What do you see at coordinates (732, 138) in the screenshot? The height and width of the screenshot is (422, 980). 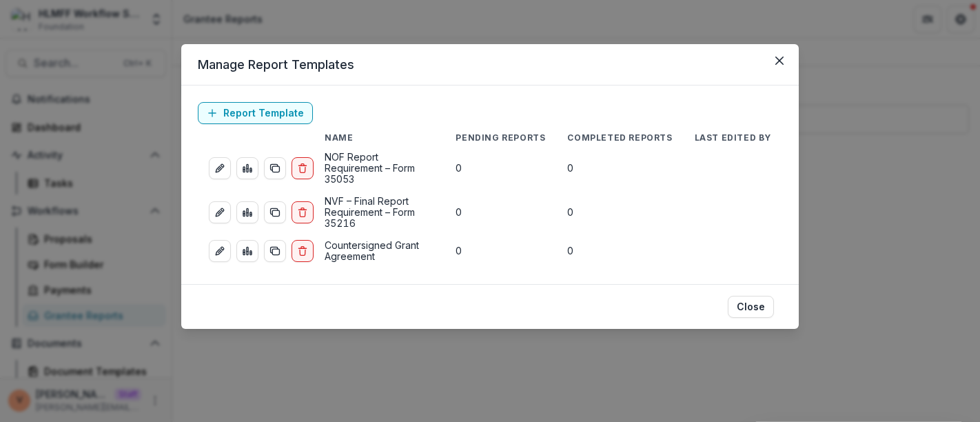 I see `th: Last Edited By` at bounding box center [732, 138].